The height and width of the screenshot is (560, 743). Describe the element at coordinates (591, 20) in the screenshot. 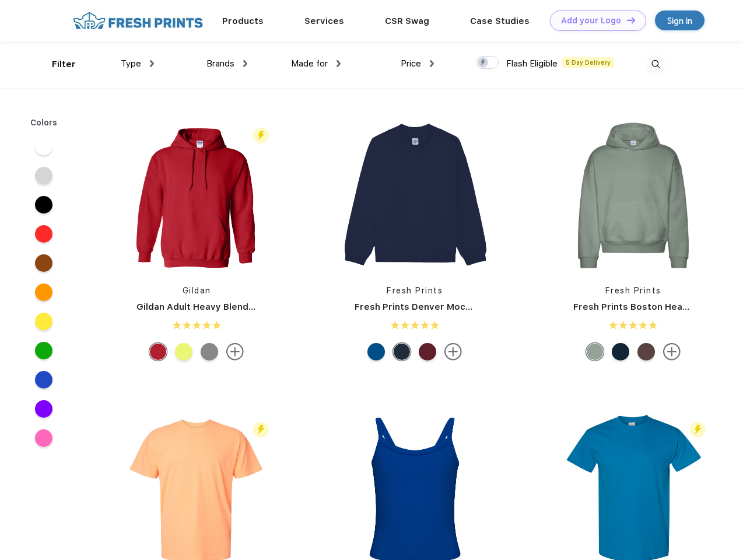

I see `div: Add your Logo` at that location.